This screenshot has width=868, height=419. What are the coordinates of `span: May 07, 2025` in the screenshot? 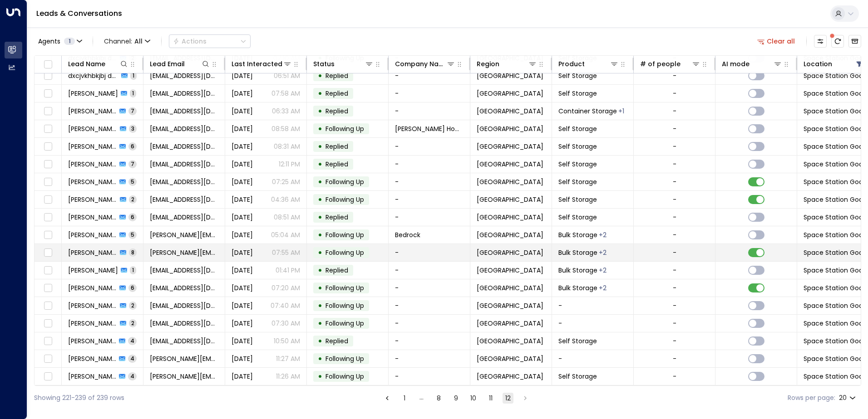 It's located at (242, 200).